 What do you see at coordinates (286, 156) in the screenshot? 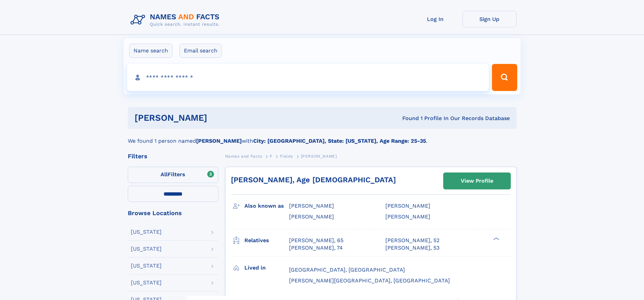
I see `a: Fields` at bounding box center [286, 156].